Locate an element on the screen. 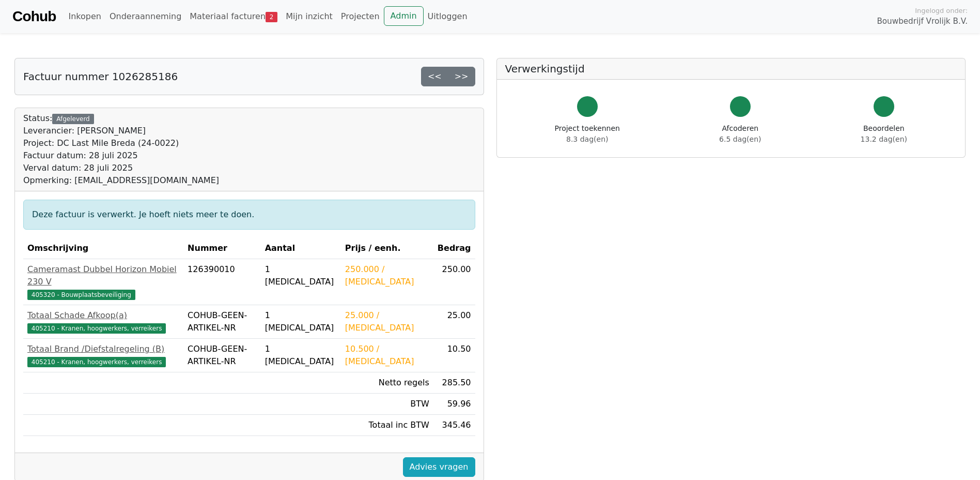 The height and width of the screenshot is (480, 980). h5: Verwerkingstijd is located at coordinates (731, 69).